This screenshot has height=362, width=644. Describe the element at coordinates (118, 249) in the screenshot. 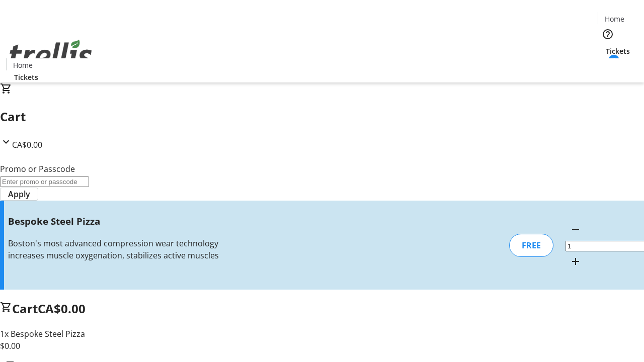

I see `div: Boston's most advanced compression wear technology increases muscle oxygenation, stabilizes activ...` at that location.